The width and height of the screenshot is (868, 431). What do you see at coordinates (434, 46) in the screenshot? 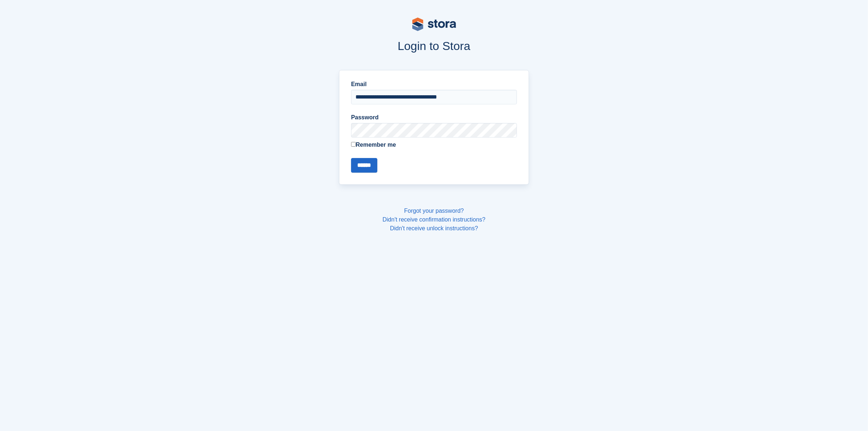
I see `h1: Login to Stora` at bounding box center [434, 46].